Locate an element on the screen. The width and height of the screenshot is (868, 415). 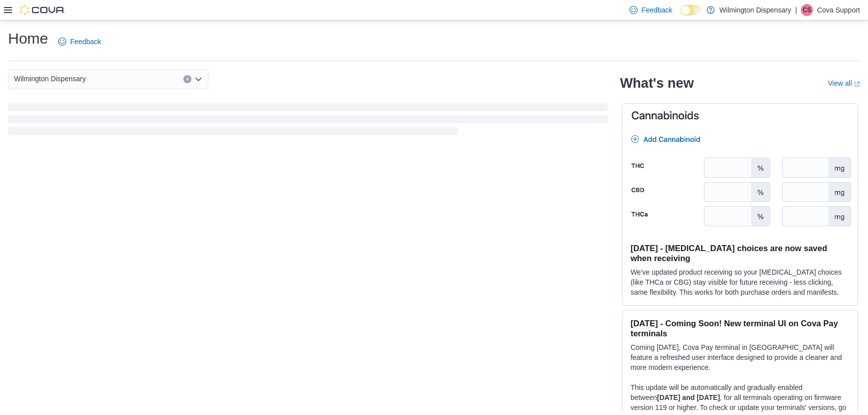
h2: What's new is located at coordinates (656, 83).